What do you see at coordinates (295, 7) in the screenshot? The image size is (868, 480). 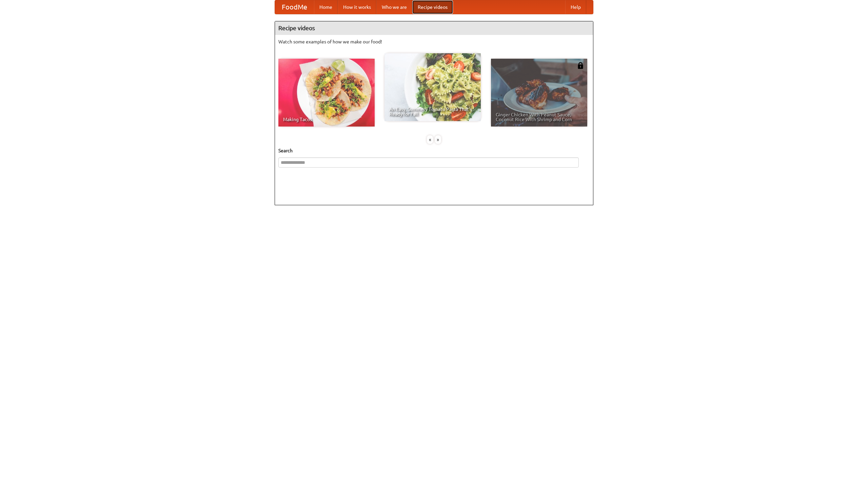 I see `a: FoodMe` at bounding box center [295, 7].